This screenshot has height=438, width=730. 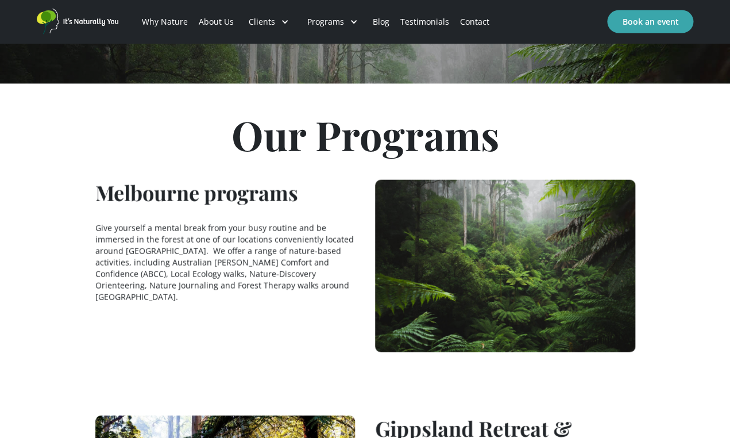 I want to click on a: Contact, so click(x=475, y=22).